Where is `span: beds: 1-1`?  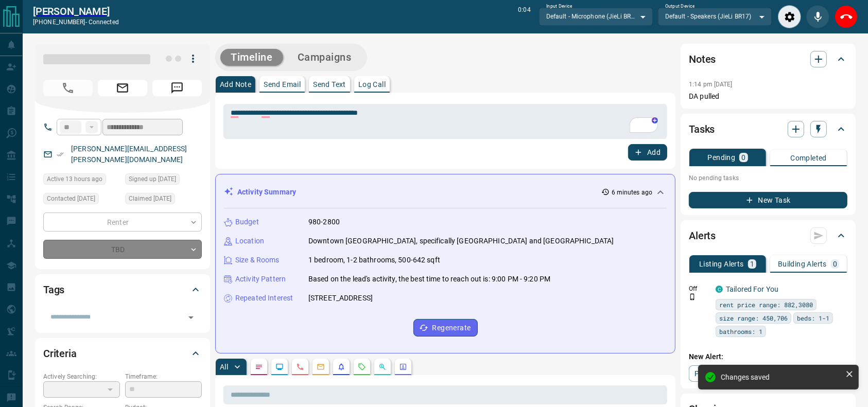
span: beds: 1-1 is located at coordinates (813, 318).